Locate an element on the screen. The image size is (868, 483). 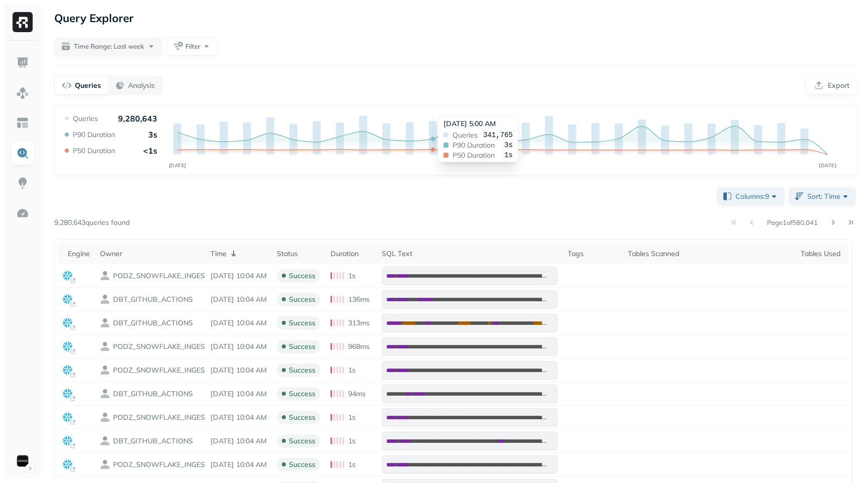
button: Filter is located at coordinates (192, 46).